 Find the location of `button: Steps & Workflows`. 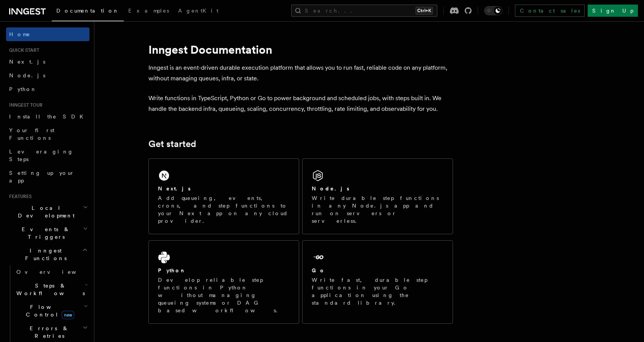

button: Steps & Workflows is located at coordinates (51, 289).